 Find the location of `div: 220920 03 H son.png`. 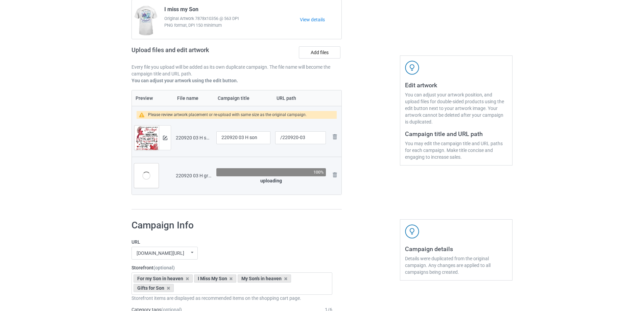

div: 220920 03 H son.png is located at coordinates (194, 138).